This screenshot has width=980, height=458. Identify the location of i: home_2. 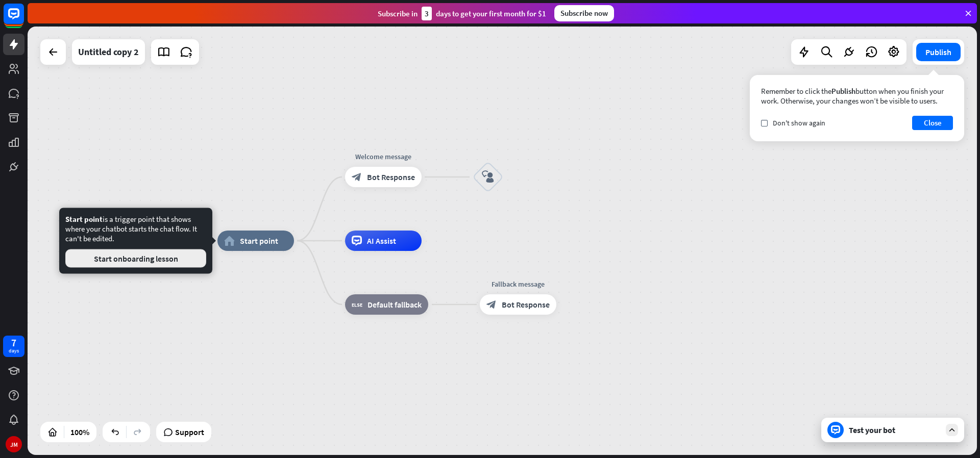
(229, 241).